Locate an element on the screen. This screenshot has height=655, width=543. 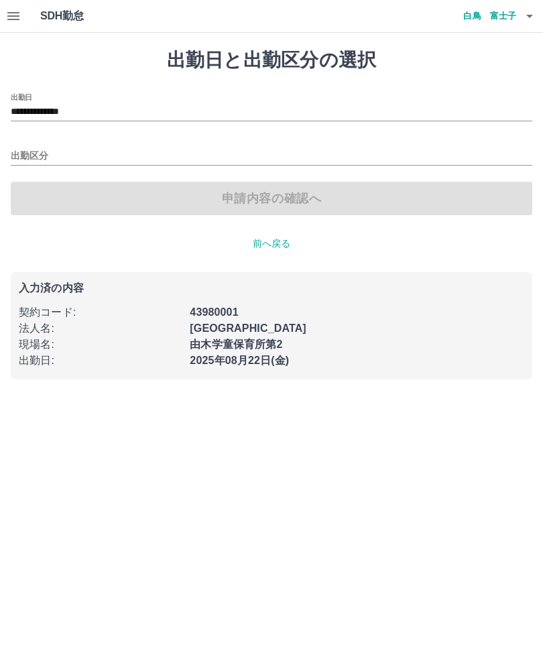
p: 前へ戻る is located at coordinates (272, 244).